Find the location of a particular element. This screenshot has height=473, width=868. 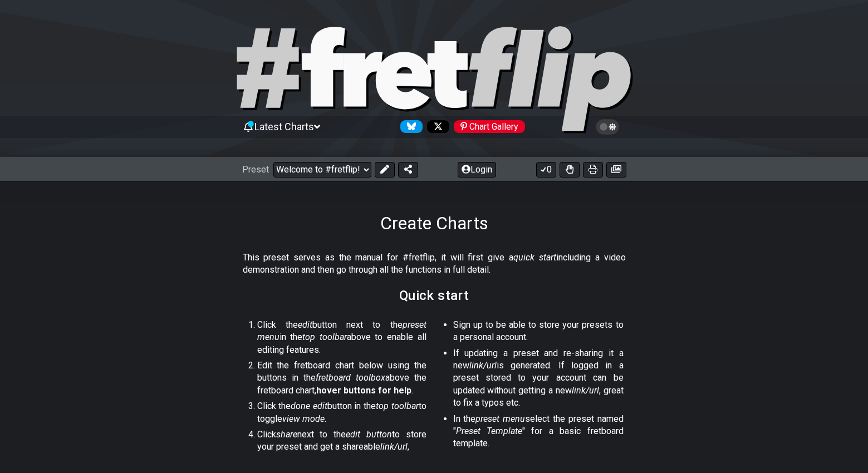

p: Click the button in the to toggle . is located at coordinates (342, 412).